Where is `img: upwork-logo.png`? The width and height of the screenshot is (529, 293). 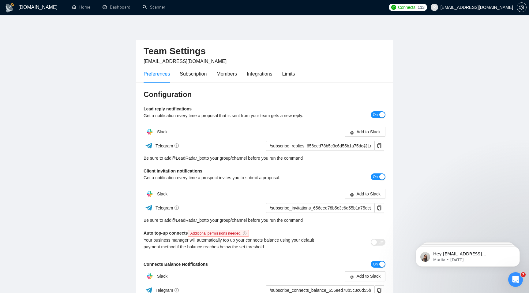 img: upwork-logo.png is located at coordinates (394, 7).